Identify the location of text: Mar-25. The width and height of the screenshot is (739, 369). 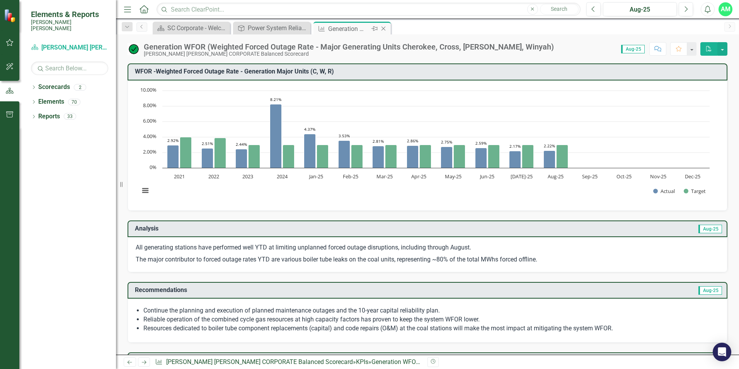
(385, 176).